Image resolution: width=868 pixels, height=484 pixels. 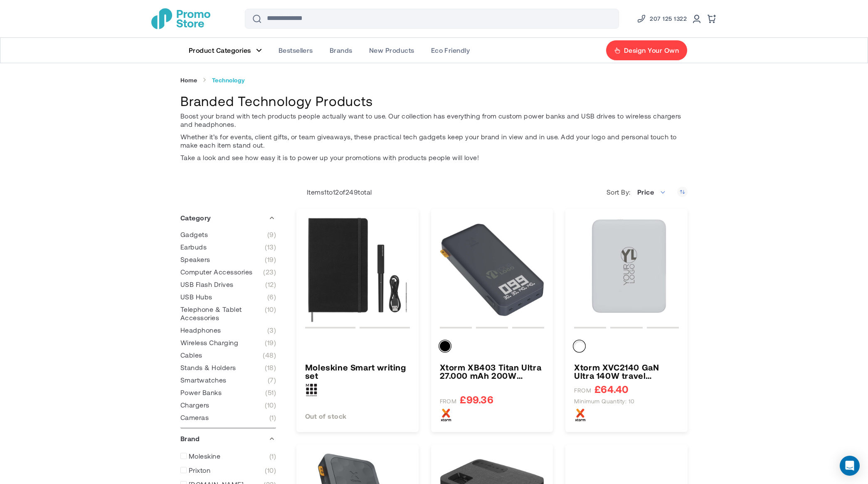 What do you see at coordinates (651, 51) in the screenshot?
I see `span: Design Your Own` at bounding box center [651, 51].